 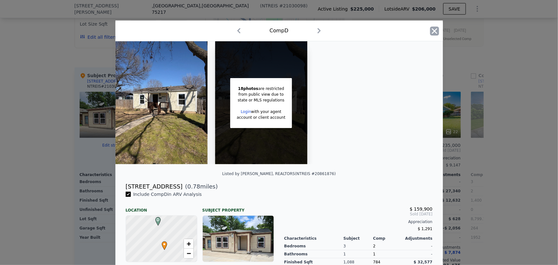 What do you see at coordinates (314, 238) in the screenshot?
I see `div: Characteristics` at bounding box center [314, 238].